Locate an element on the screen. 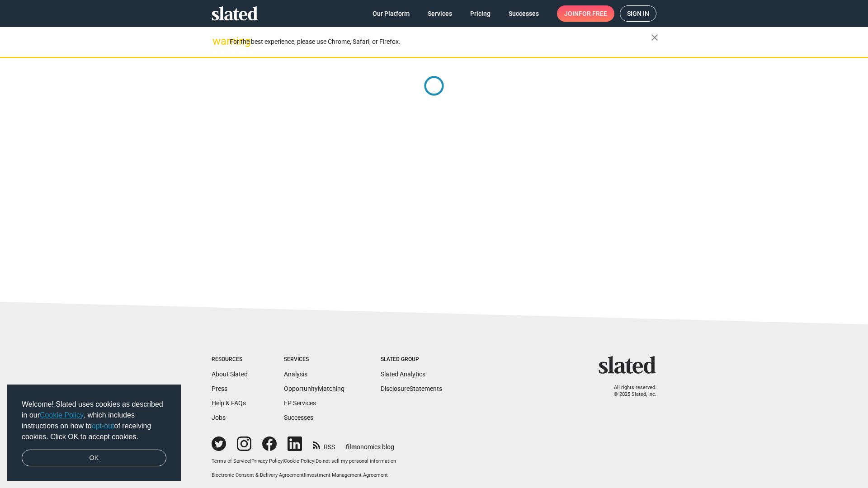 Image resolution: width=868 pixels, height=488 pixels. mat-icon: warning is located at coordinates (218, 41).